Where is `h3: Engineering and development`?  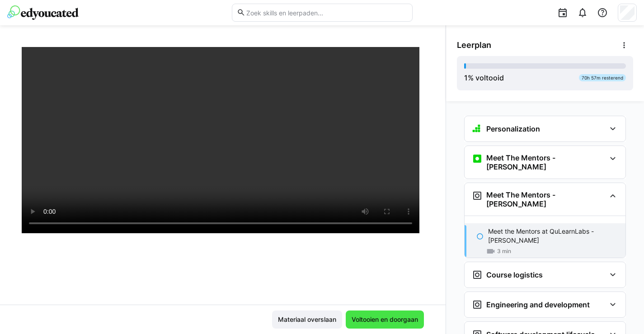
h3: Engineering and development is located at coordinates (538, 305).